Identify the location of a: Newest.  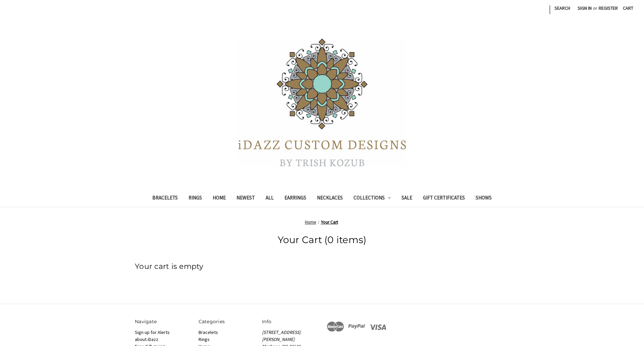
(245, 199).